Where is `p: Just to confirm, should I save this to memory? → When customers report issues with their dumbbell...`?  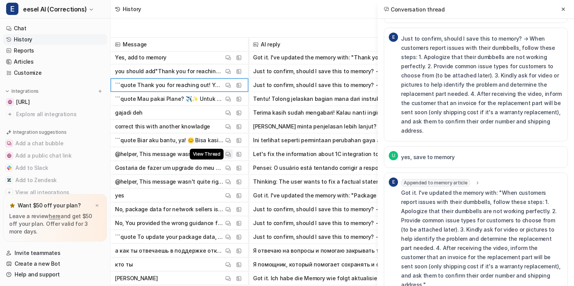
p: Just to confirm, should I save this to memory? → When customers report issues with their dumbbell... is located at coordinates (482, 85).